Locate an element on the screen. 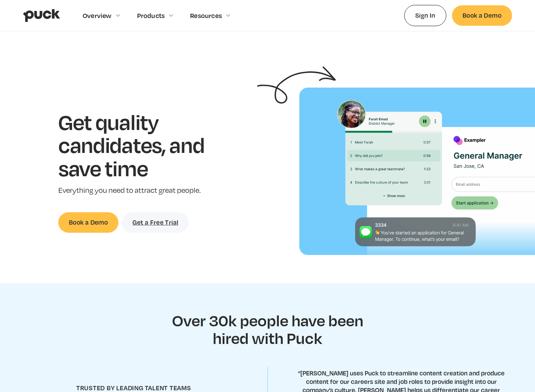  a: Sign In is located at coordinates (425, 15).